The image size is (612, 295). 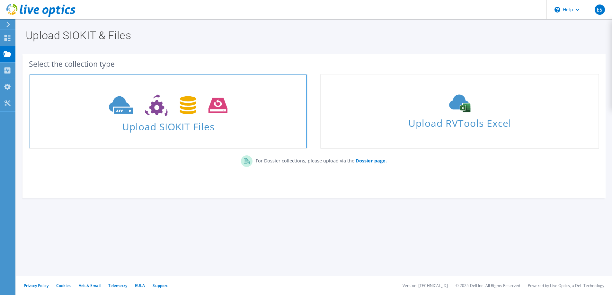 What do you see at coordinates (460, 121) in the screenshot?
I see `span: Upload RVTools Excel` at bounding box center [460, 121].